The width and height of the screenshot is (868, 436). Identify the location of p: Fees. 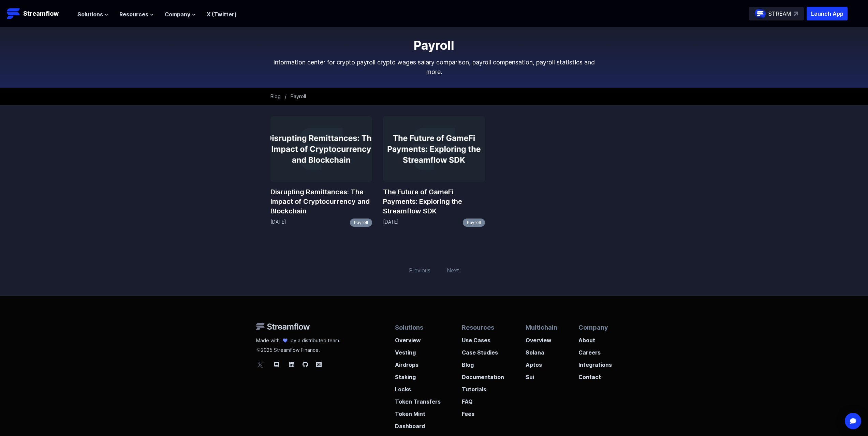
(483, 412).